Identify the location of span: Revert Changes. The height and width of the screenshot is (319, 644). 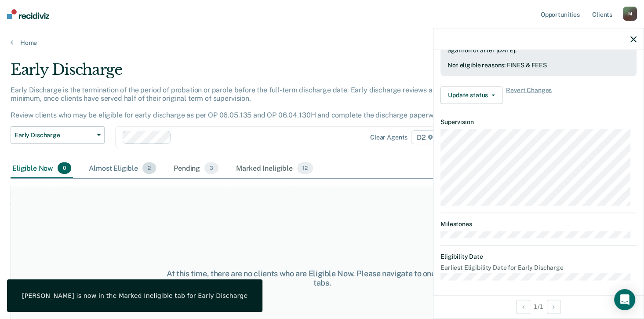
(529, 95).